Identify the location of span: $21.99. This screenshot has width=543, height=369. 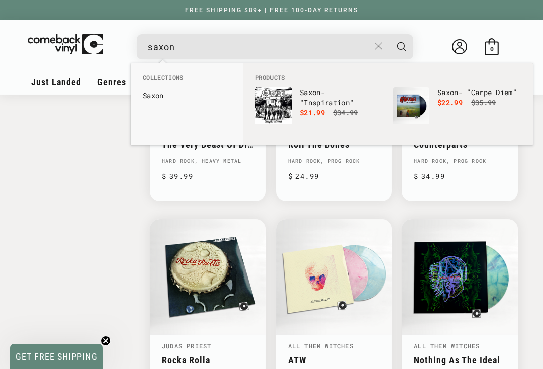
(312, 112).